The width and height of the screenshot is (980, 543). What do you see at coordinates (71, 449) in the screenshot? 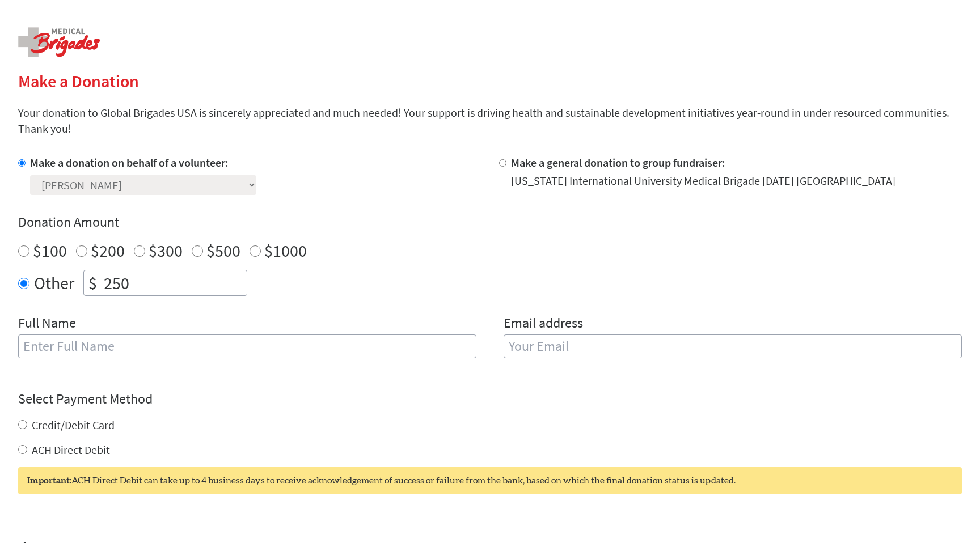
I see `label: ACH Direct Debit` at bounding box center [71, 449].